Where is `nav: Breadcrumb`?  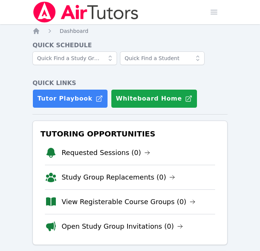 nav: Breadcrumb is located at coordinates (130, 31).